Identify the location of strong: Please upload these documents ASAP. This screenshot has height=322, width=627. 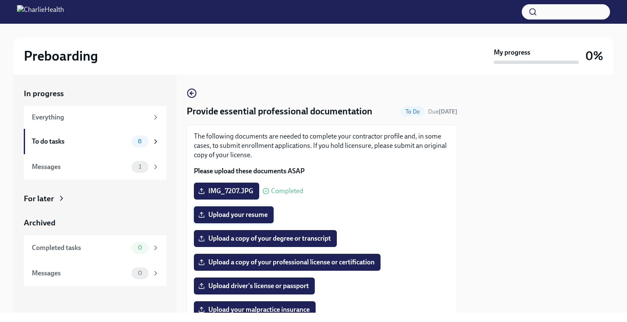
(249, 171).